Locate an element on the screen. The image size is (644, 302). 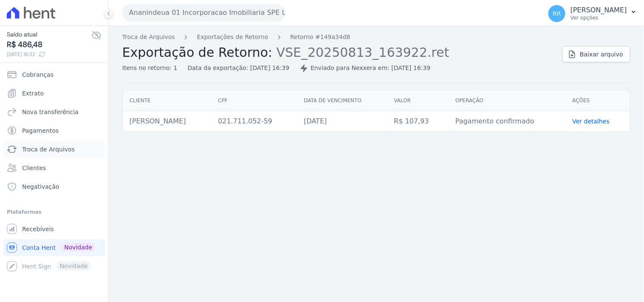
span: Extrato is located at coordinates (33, 94).